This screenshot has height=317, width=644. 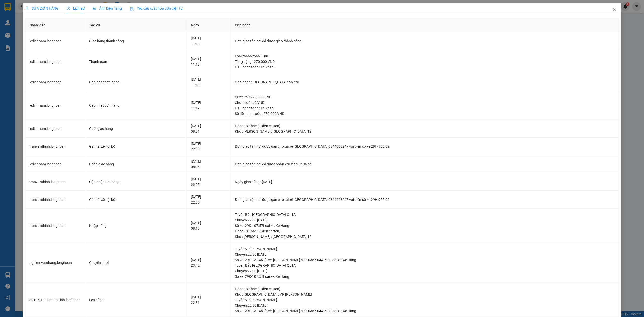 I want to click on span: Lịch sử, so click(x=76, y=8).